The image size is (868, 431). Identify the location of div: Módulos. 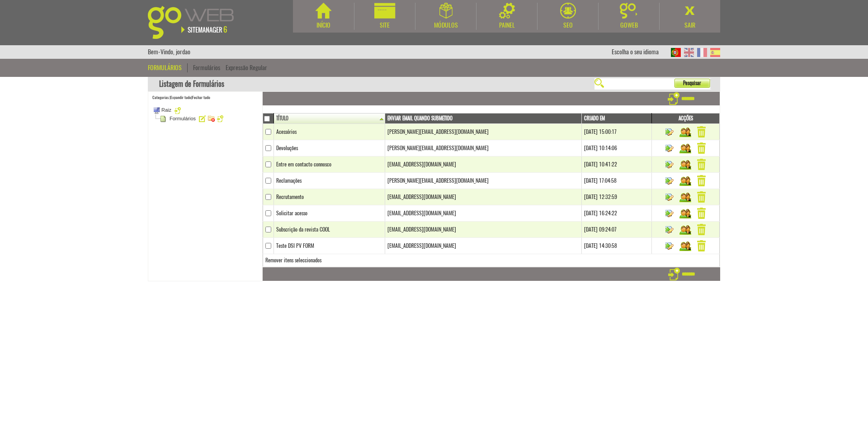
(446, 26).